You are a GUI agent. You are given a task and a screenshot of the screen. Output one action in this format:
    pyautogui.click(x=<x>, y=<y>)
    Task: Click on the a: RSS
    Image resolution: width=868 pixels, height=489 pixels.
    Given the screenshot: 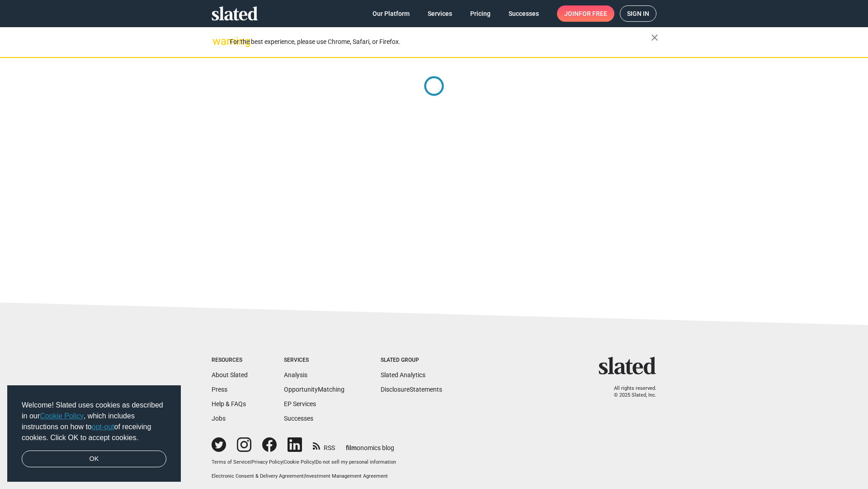 What is the action you would take?
    pyautogui.click(x=324, y=445)
    